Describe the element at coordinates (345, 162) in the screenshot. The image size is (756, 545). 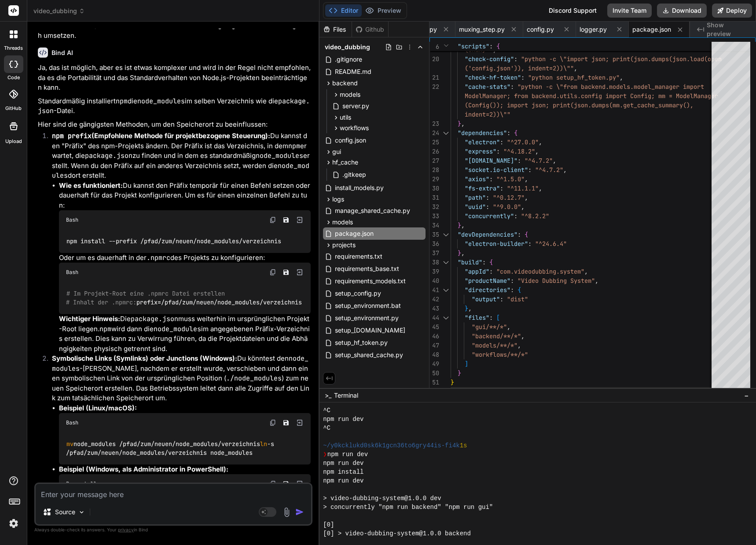
I see `span: hf_cache` at that location.